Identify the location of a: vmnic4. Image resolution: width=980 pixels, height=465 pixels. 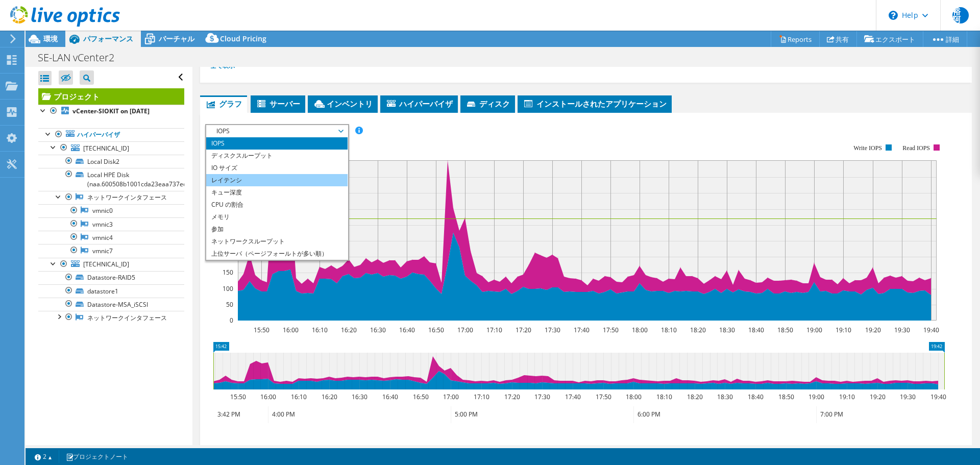
(112, 238).